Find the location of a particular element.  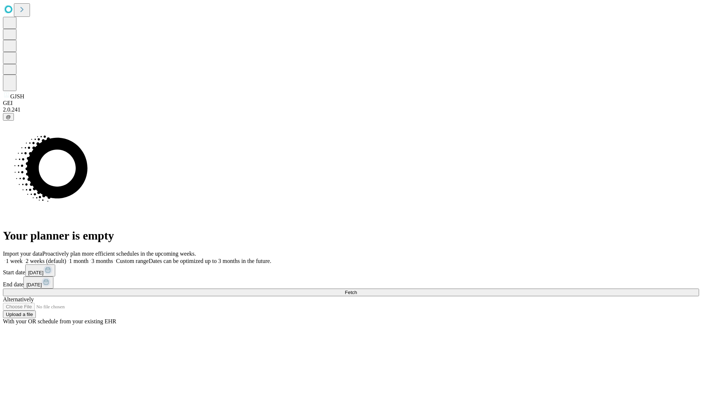

span: 2 weeks (default) is located at coordinates (46, 261).